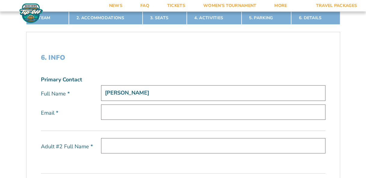  I want to click on label: Email *, so click(71, 113).